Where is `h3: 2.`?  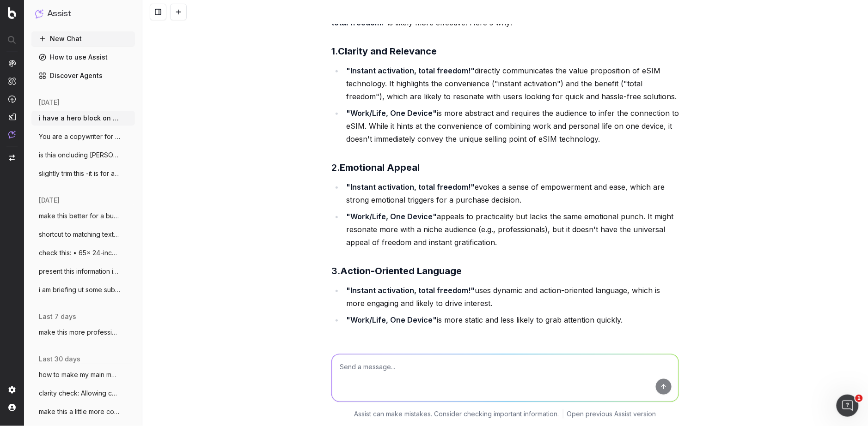 h3: 2. is located at coordinates (505, 167).